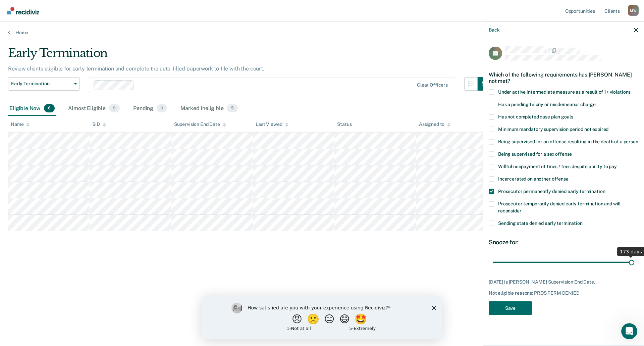 This screenshot has height=346, width=644. What do you see at coordinates (553, 129) in the screenshot?
I see `span: Minimum mandatory supervision period not expired` at bounding box center [553, 129].